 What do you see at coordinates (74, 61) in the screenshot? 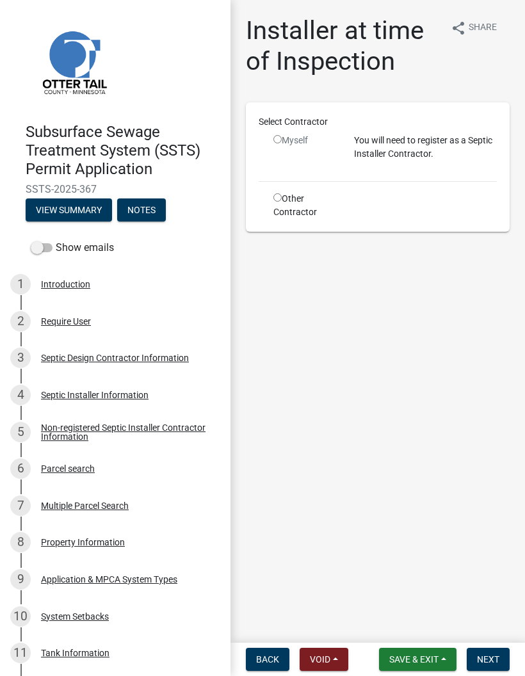
I see `img: Otter Tail County, Minnesota` at bounding box center [74, 61].